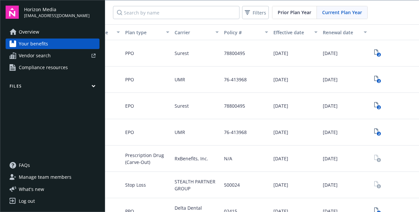 The height and width of the screenshot is (212, 419). I want to click on span: Horizon Media, so click(57, 9).